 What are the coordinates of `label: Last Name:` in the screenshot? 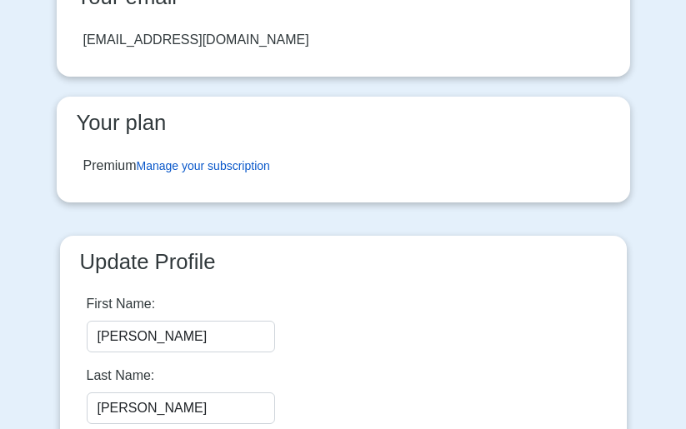 It's located at (121, 376).